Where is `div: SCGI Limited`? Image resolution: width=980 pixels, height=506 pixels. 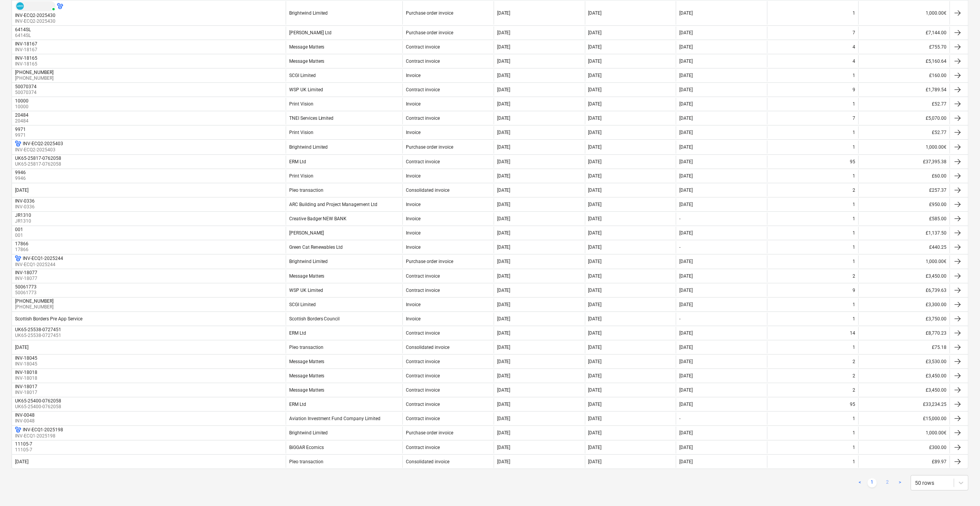
div: SCGI Limited is located at coordinates (302, 304).